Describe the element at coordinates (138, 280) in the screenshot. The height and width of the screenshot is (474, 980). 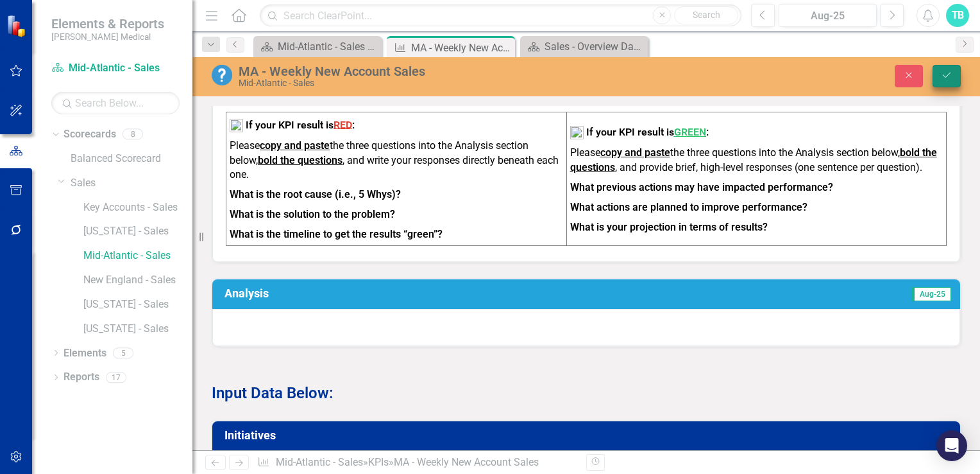
I see `a: New England - Sales` at that location.